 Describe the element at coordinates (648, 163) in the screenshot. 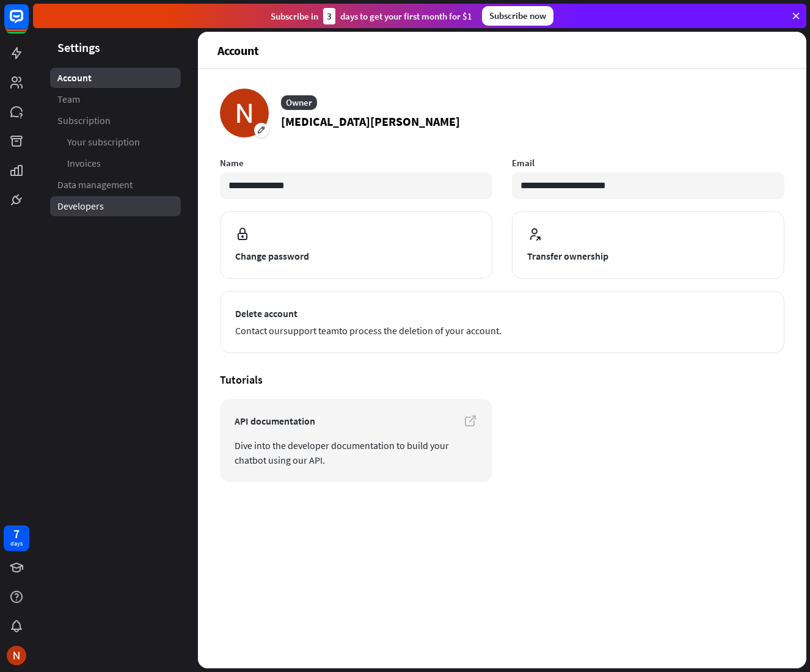

I see `label: Email` at that location.